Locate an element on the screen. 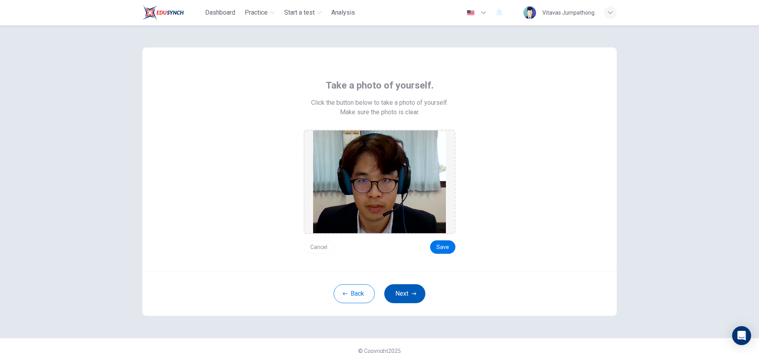 This screenshot has width=759, height=353. a: Train Test logo is located at coordinates (172, 13).